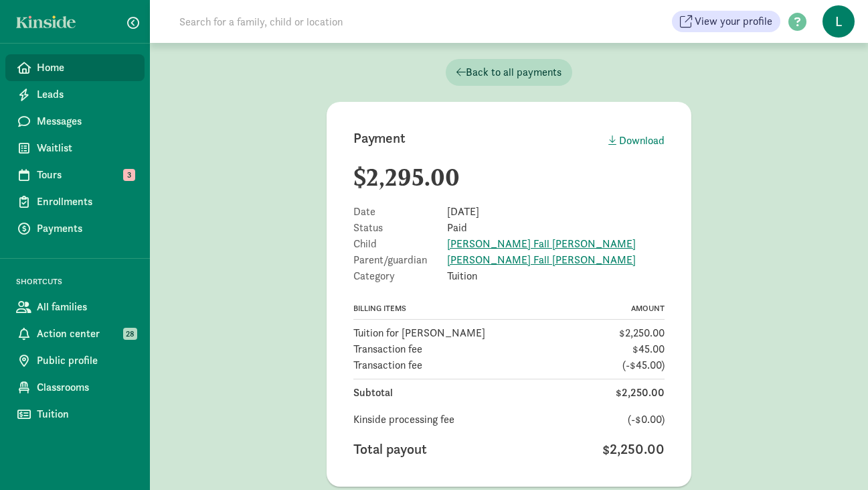 The image size is (868, 490). What do you see at coordinates (404, 419) in the screenshot?
I see `span: Kinside processing fee` at bounding box center [404, 419].